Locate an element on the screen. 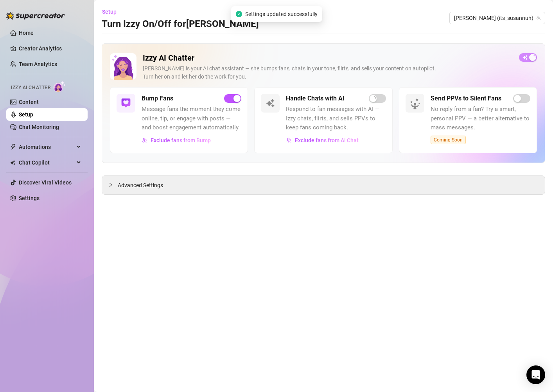 The width and height of the screenshot is (553, 392). span: check-circle is located at coordinates (239, 14).